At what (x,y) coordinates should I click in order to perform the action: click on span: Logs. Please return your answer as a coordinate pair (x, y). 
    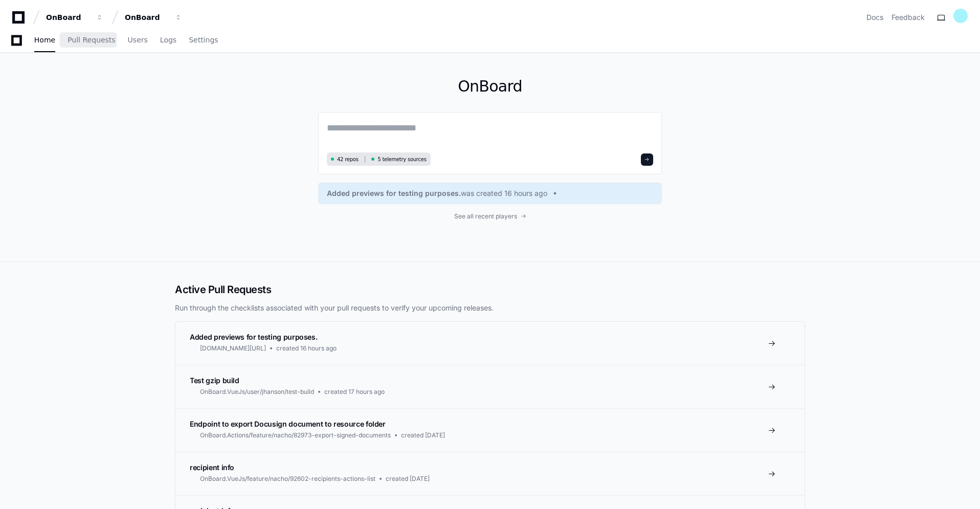
    Looking at the image, I should click on (168, 40).